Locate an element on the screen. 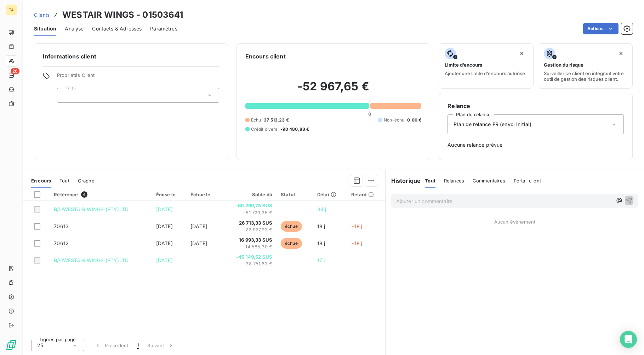  span: 14 585,30 € is located at coordinates (249, 247).